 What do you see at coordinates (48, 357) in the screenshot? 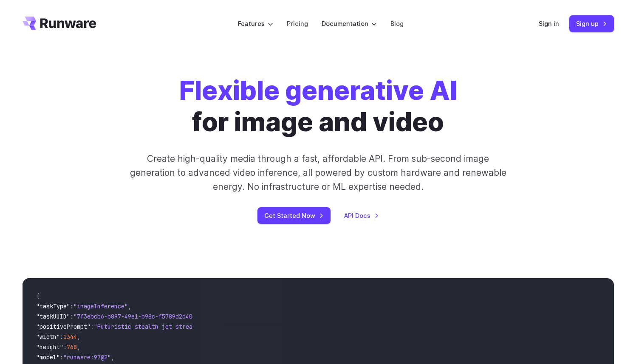
I see `span: "model"` at bounding box center [48, 357].